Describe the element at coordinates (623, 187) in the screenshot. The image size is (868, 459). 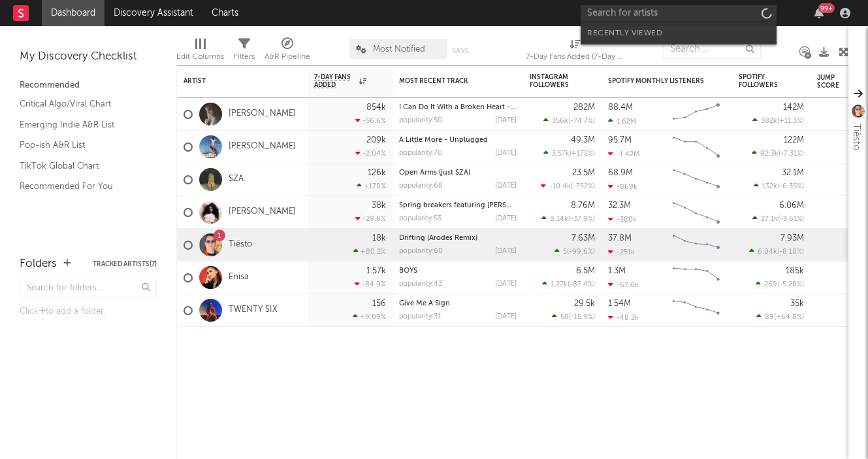
I see `div: -869k` at that location.